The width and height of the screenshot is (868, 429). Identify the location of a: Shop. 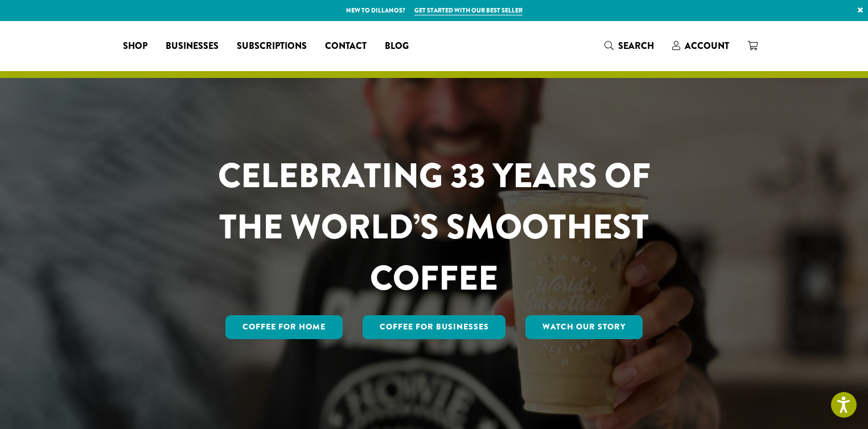
(135, 46).